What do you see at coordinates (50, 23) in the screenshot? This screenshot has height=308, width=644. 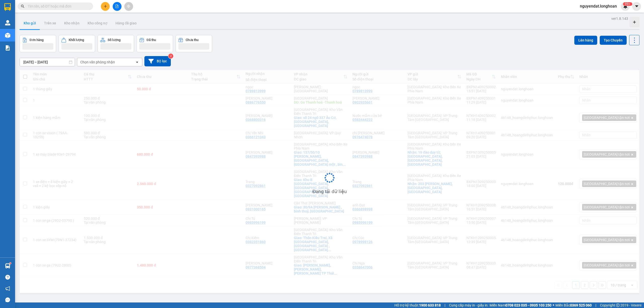 I see `button: Trên xe` at bounding box center [50, 23].